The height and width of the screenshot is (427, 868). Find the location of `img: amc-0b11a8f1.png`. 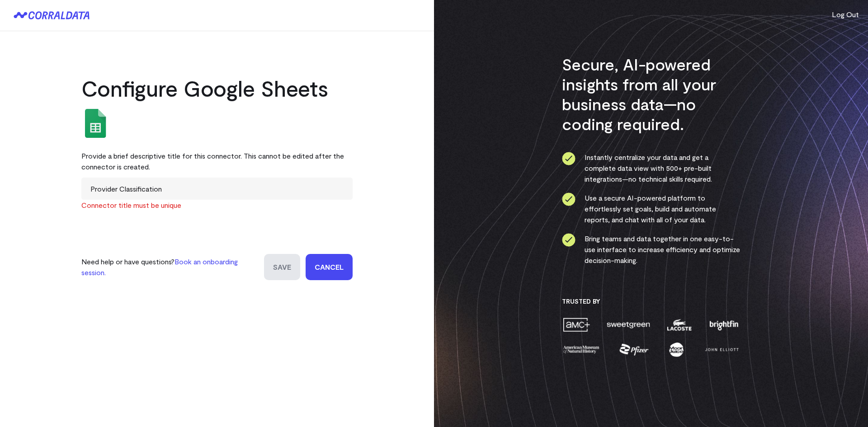

img: amc-0b11a8f1.png is located at coordinates (576, 325).